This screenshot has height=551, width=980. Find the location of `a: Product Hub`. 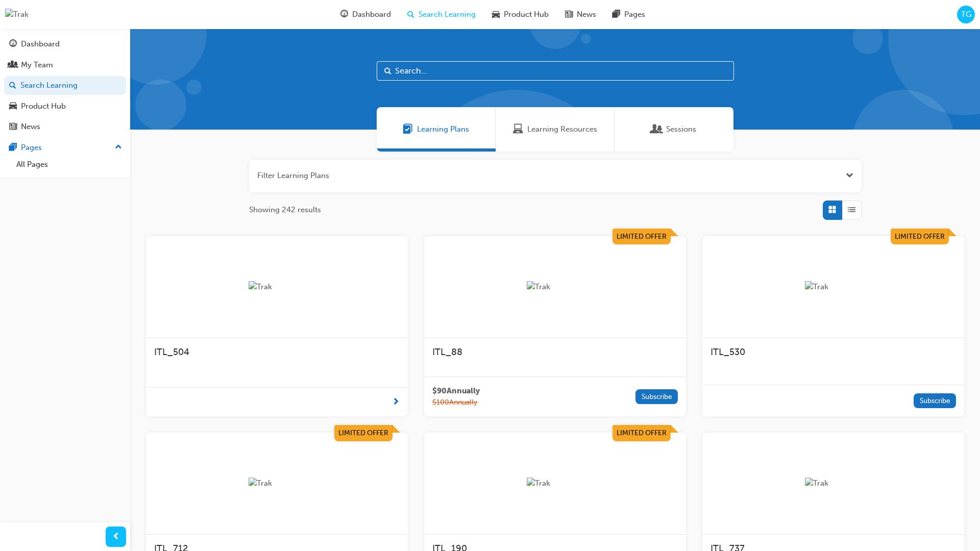

a: Product Hub is located at coordinates (65, 106).